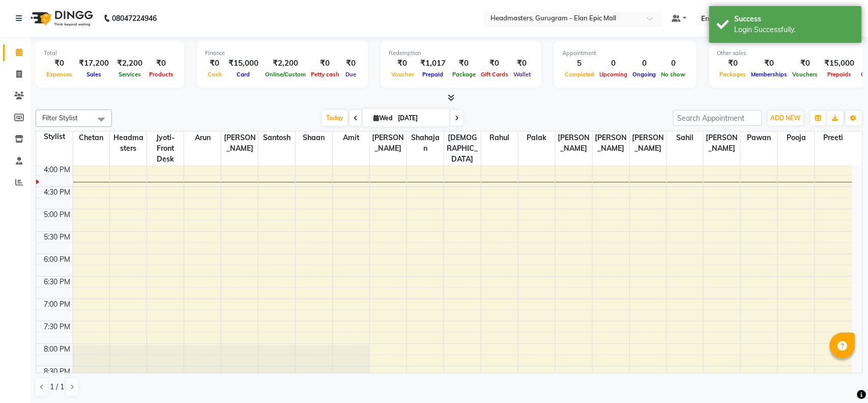 The image size is (868, 403). Describe the element at coordinates (58, 169) in the screenshot. I see `div: 4:00 PM` at that location.